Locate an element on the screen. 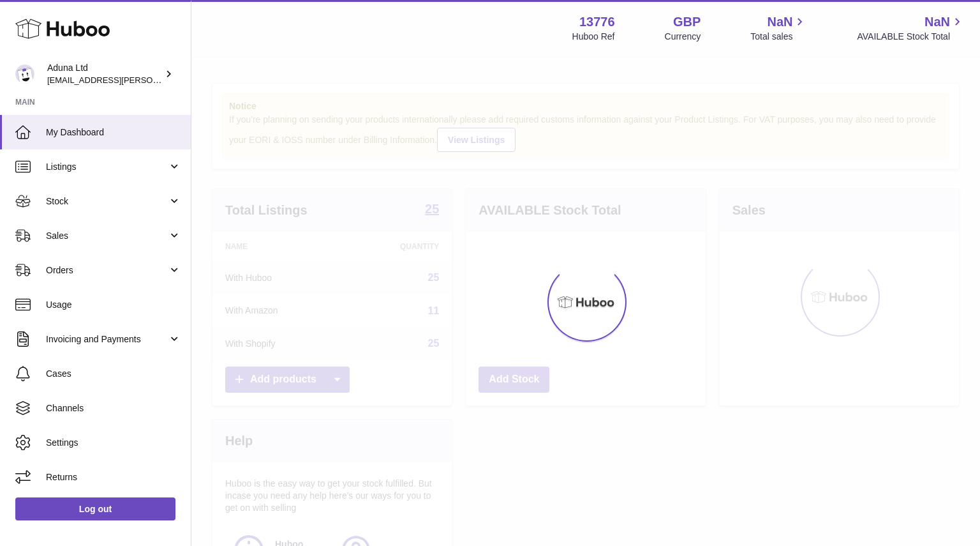 The height and width of the screenshot is (546, 980). div: Currency is located at coordinates (683, 36).